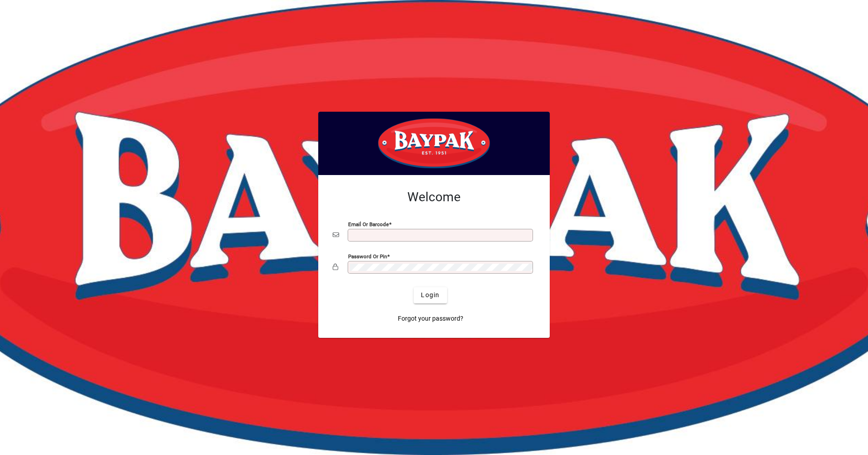  Describe the element at coordinates (430, 319) in the screenshot. I see `a: Forgot your password?` at that location.